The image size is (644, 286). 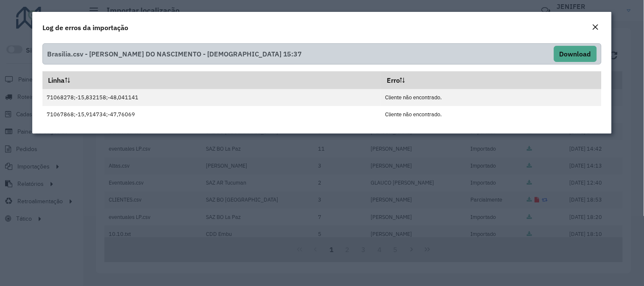 I want to click on th: Erro, so click(x=491, y=80).